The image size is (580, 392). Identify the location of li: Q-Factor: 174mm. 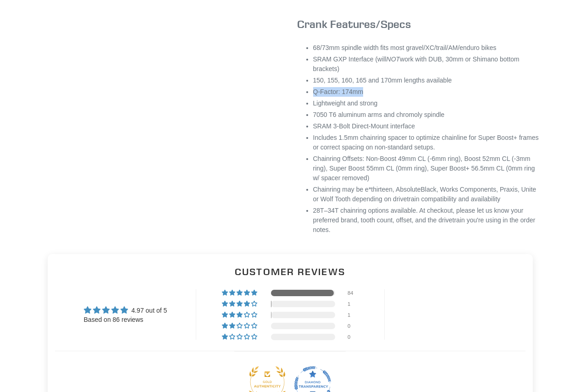
(427, 92).